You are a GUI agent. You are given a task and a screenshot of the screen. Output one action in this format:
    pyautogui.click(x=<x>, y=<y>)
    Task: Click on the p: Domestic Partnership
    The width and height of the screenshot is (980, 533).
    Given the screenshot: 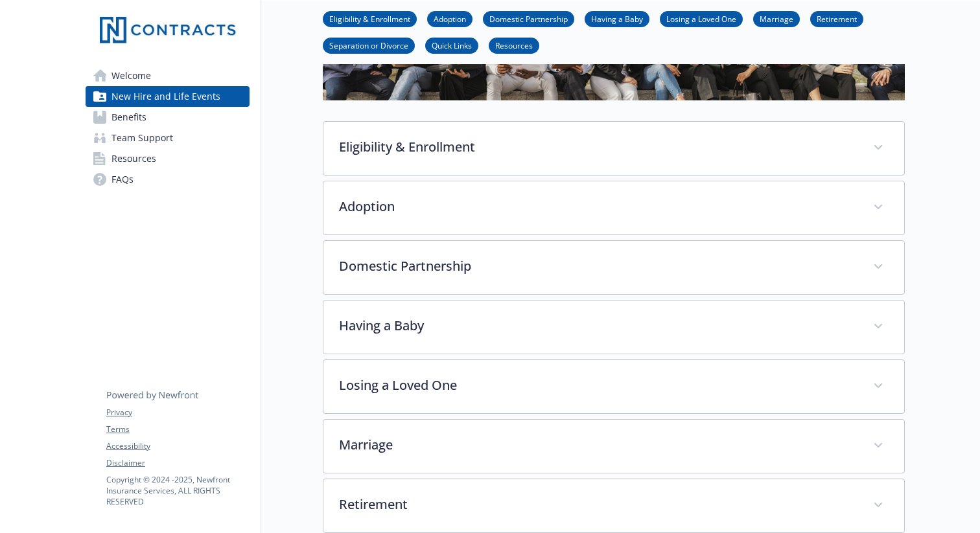 What is the action you would take?
    pyautogui.click(x=598, y=266)
    